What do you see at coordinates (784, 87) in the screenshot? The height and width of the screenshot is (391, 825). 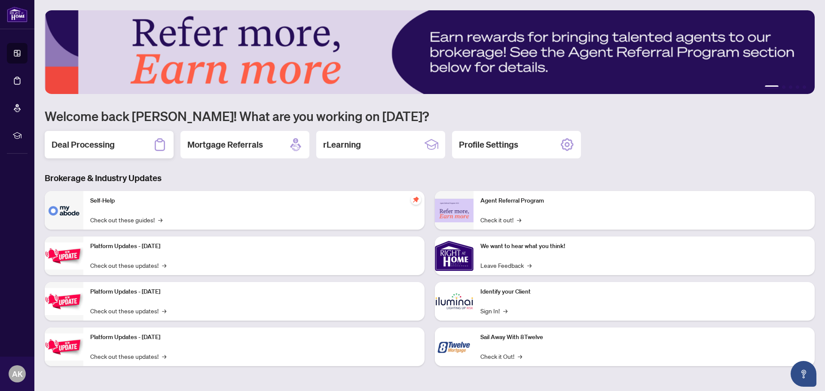 I see `button: 2` at bounding box center [784, 87].